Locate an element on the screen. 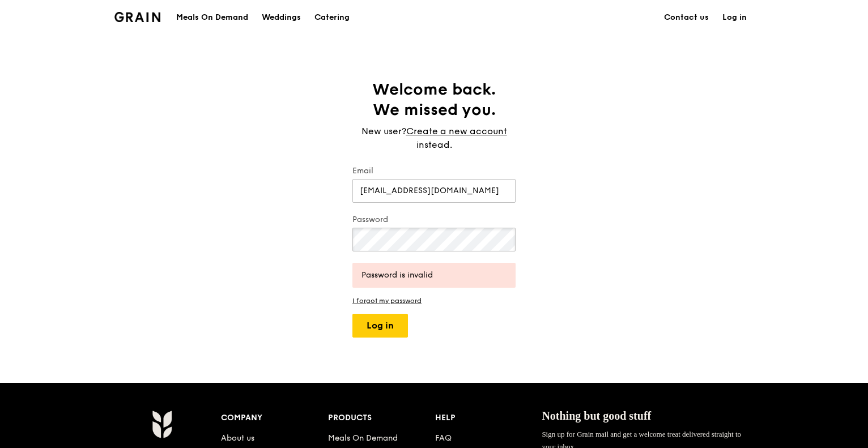 This screenshot has height=448, width=868. div: Help is located at coordinates (488, 418).